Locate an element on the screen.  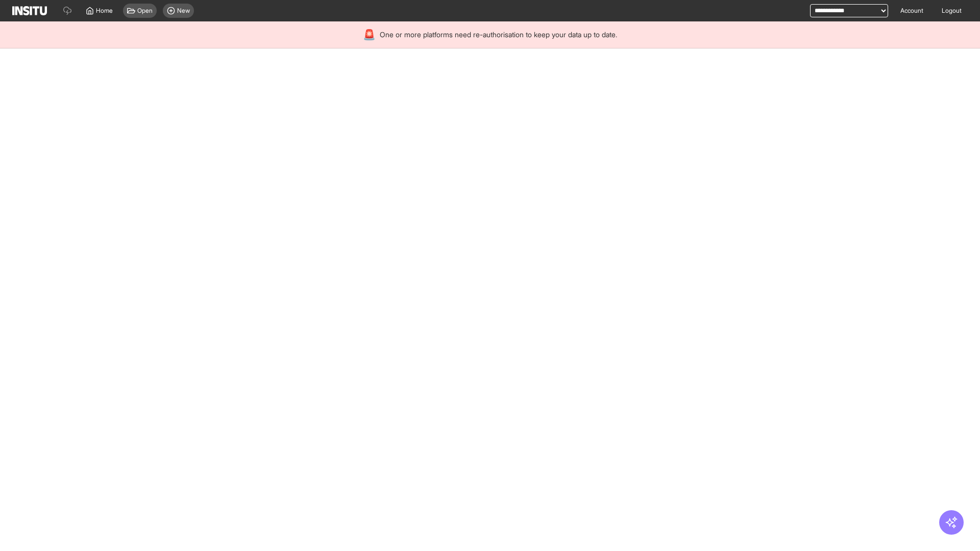
img: Logo is located at coordinates (29, 11).